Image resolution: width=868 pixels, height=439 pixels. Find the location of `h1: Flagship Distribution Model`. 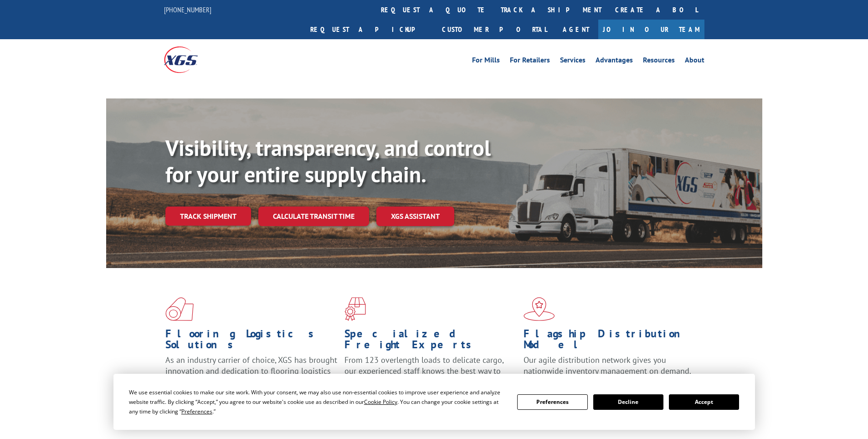

h1: Flagship Distribution Model is located at coordinates (610, 341).